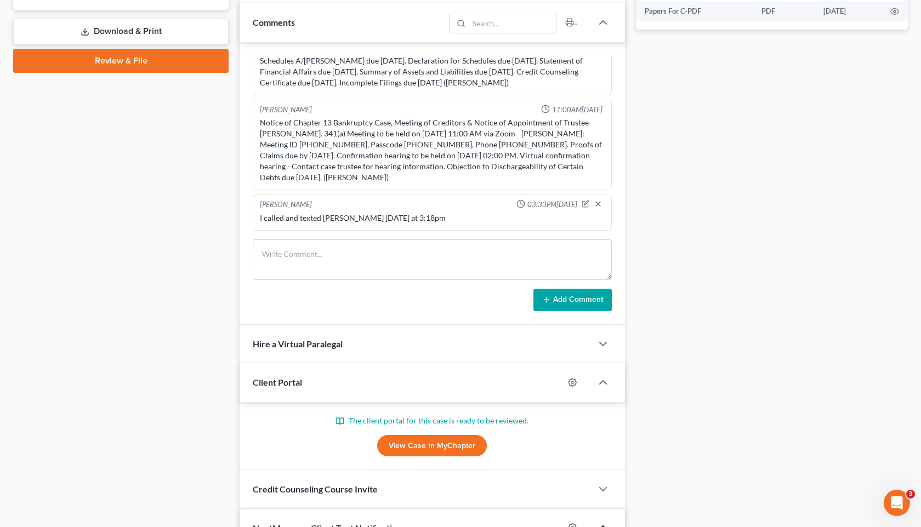 Image resolution: width=921 pixels, height=527 pixels. What do you see at coordinates (432, 150) in the screenshot?
I see `div: Notice of Chapter 13 Bankruptcy Case, Meeting of Creditors & Notice of Appointment of Trustee [PE...` at bounding box center [432, 150].